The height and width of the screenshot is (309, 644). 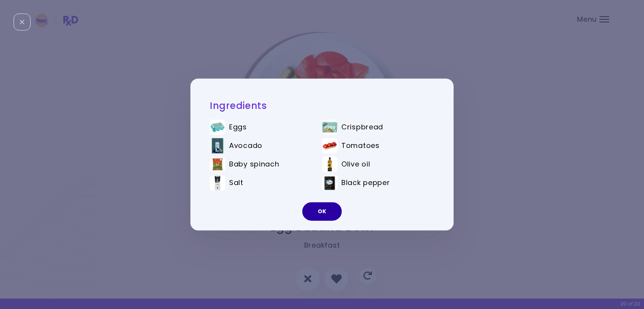 I want to click on span: Baby spinach, so click(x=255, y=164).